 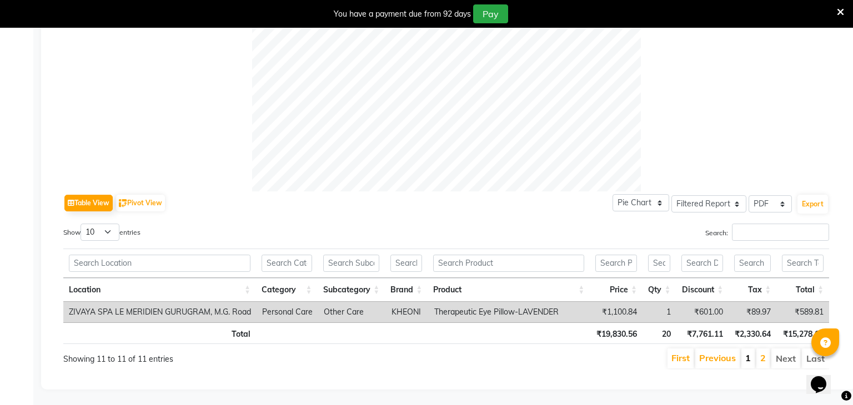 I want to click on td: ₹601.00, so click(x=702, y=312).